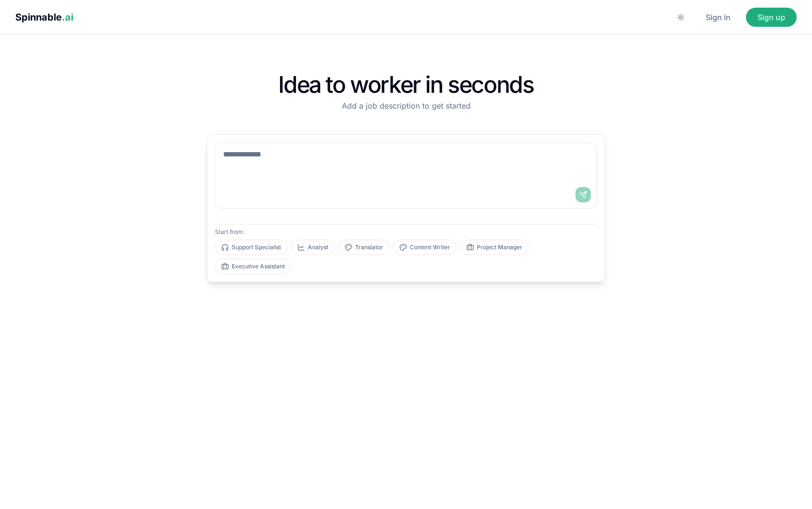  What do you see at coordinates (424, 248) in the screenshot?
I see `button: Content Writer` at bounding box center [424, 248].